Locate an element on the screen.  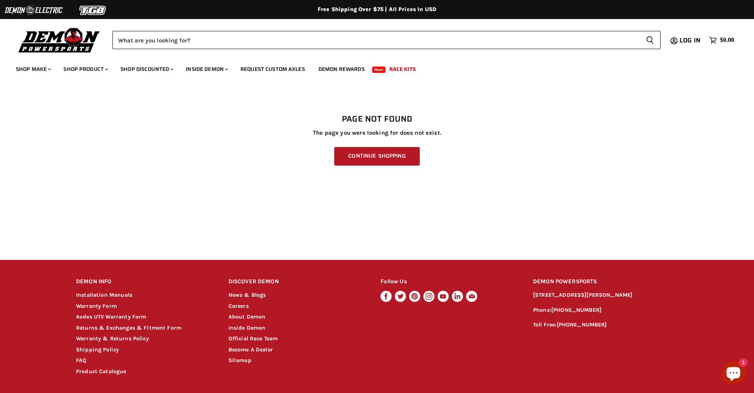
a: Become A Dealer is located at coordinates (251, 349).